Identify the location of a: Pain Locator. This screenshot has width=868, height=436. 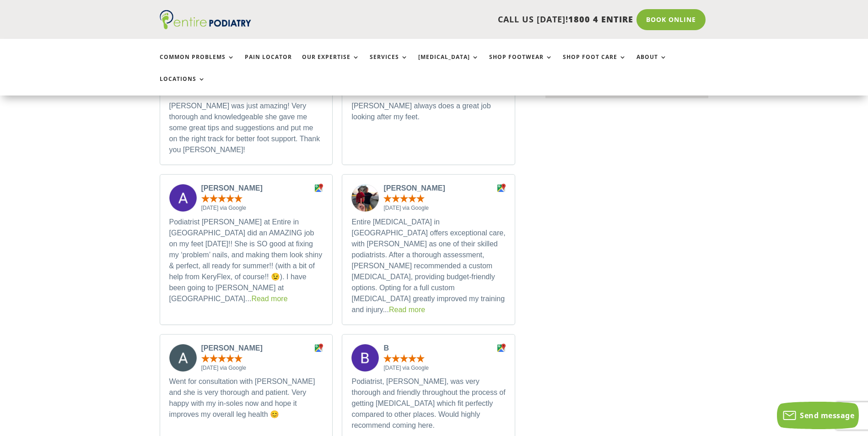
(268, 64).